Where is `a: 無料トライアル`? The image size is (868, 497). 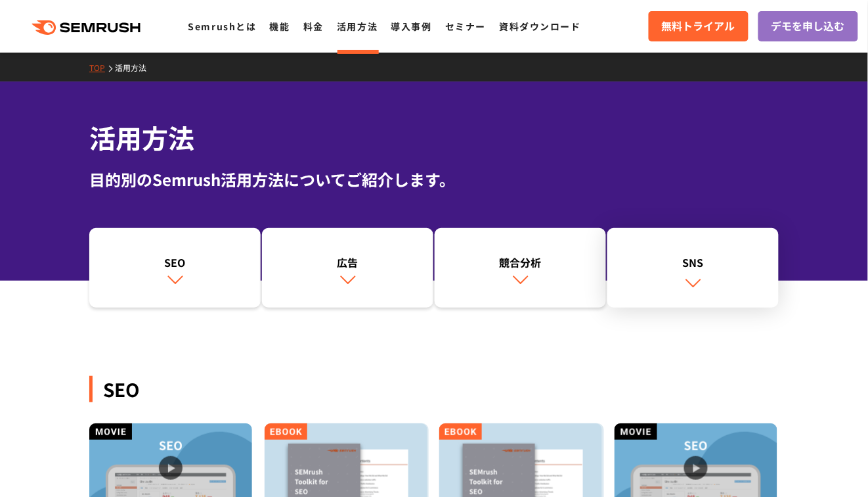
a: 無料トライアル is located at coordinates (699, 27).